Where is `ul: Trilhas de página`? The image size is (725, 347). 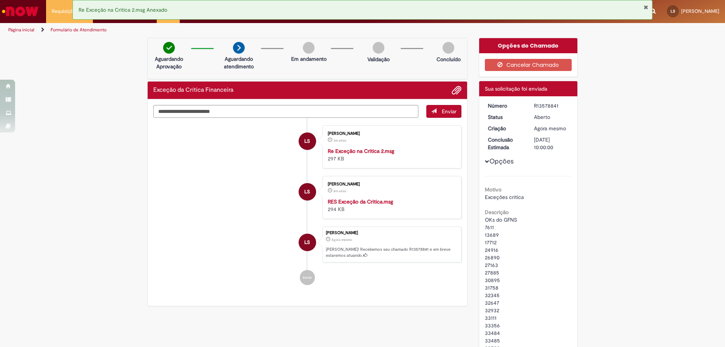
ul: Trilhas de página is located at coordinates (242, 30).